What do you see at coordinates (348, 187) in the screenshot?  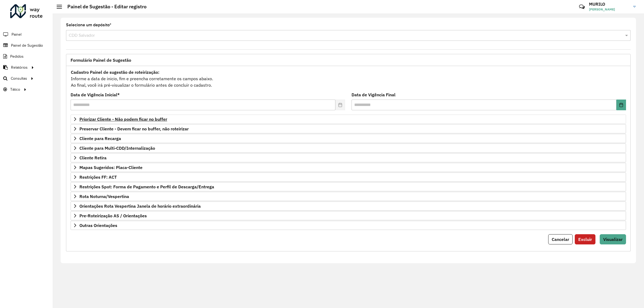 I see `a: Restrições Spot: Forma de Pagamento e Perfil de Descarga/Entrega` at bounding box center [348, 187].